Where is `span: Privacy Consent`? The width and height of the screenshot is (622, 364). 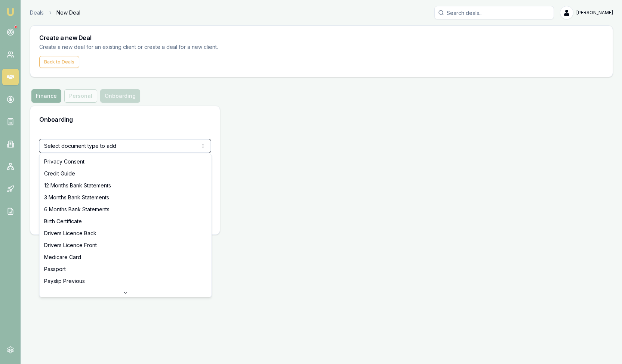 span: Privacy Consent is located at coordinates (64, 162).